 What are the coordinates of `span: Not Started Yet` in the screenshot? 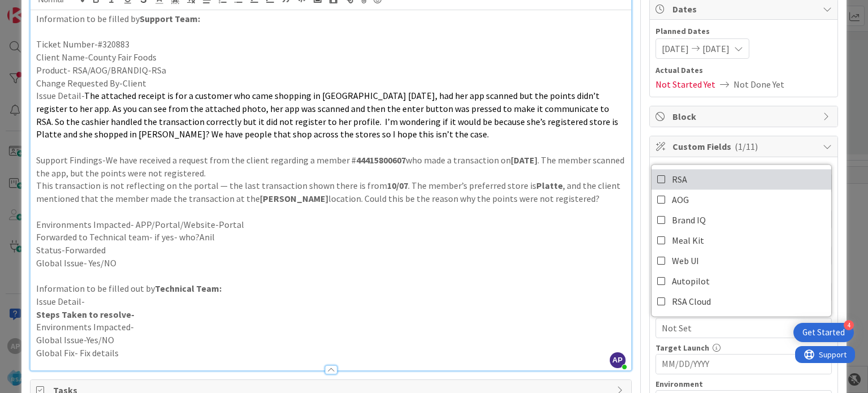 It's located at (685, 84).